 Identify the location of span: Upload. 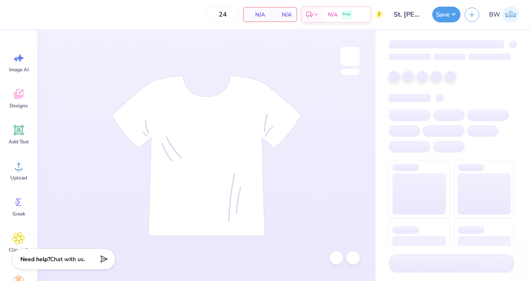
(19, 178).